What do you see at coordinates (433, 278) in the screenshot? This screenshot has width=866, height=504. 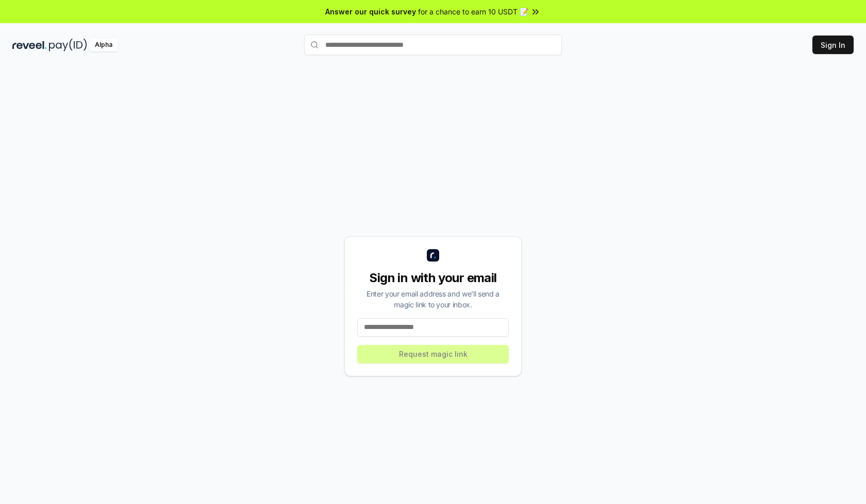 I see `div: Sign in with your email` at bounding box center [433, 278].